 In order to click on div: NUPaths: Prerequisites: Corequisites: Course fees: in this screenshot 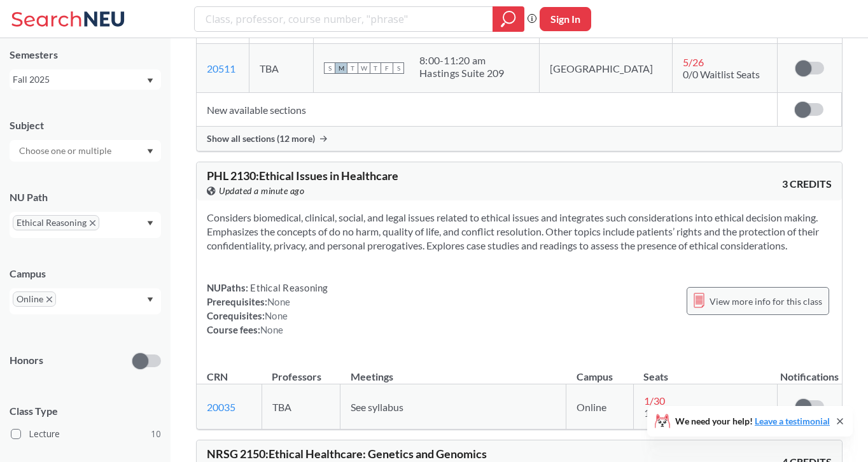, I will do `click(268, 309)`.